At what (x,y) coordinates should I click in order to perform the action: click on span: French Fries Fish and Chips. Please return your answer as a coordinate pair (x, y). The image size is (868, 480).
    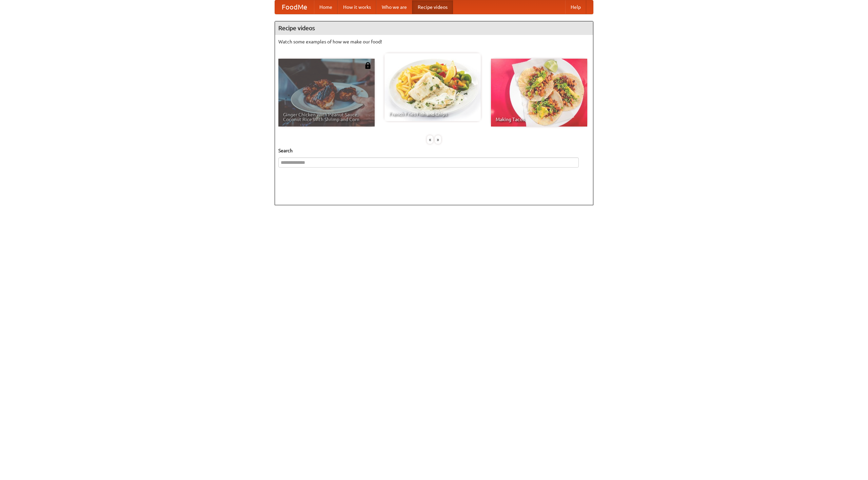
    Looking at the image, I should click on (433, 114).